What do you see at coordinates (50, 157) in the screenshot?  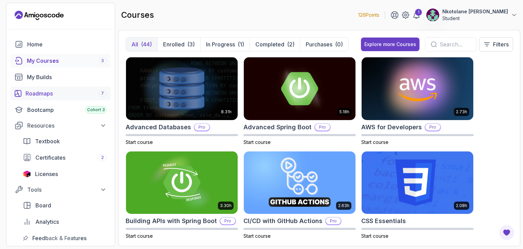 I see `span: Certificates` at bounding box center [50, 157].